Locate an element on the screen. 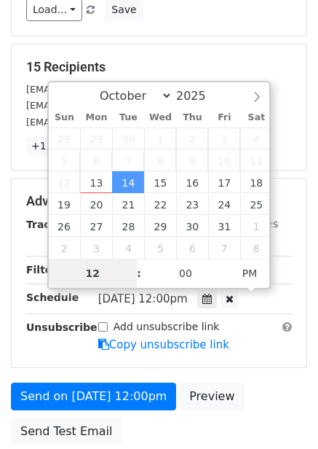 The image size is (318, 449). span: November 7, 2025 is located at coordinates (224, 248).